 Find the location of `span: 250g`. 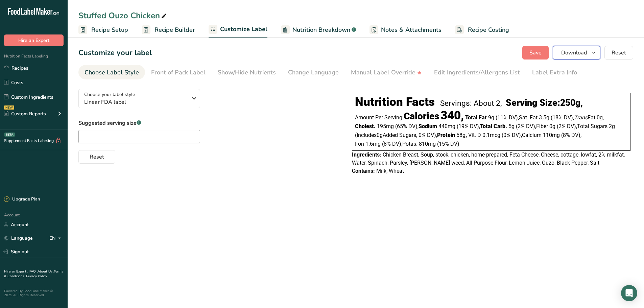

span: 250g is located at coordinates (570, 103).